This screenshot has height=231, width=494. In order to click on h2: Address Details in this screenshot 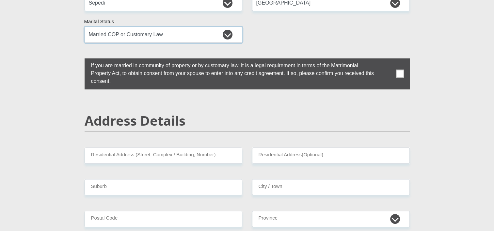, I will do `click(247, 121)`.